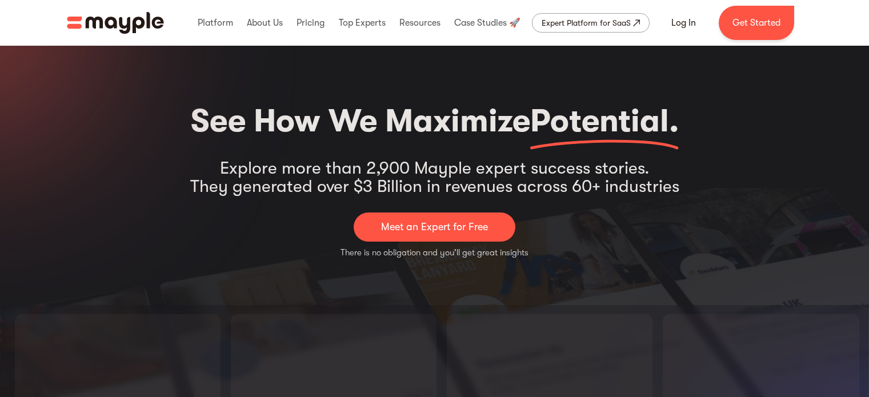 The width and height of the screenshot is (869, 397). I want to click on div: Pricing, so click(310, 23).